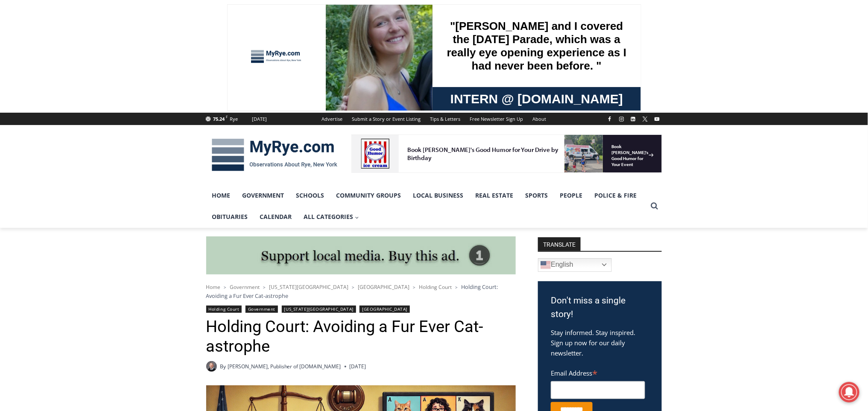 The width and height of the screenshot is (868, 411). Describe the element at coordinates (332, 119) in the screenshot. I see `a: Advertise` at that location.